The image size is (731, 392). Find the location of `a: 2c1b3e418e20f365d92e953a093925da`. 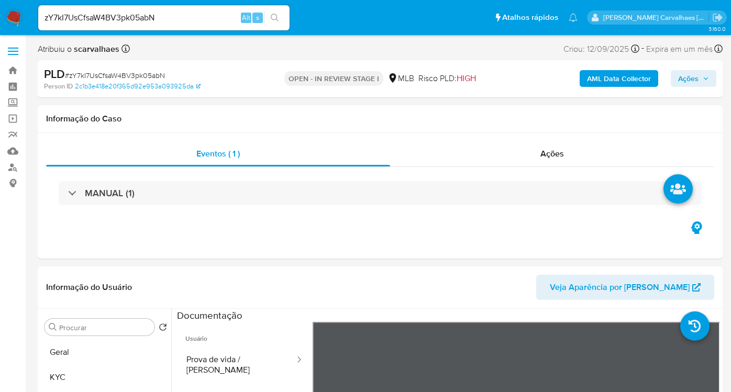

a: 2c1b3e418e20f365d92e953a093925da is located at coordinates (138, 86).